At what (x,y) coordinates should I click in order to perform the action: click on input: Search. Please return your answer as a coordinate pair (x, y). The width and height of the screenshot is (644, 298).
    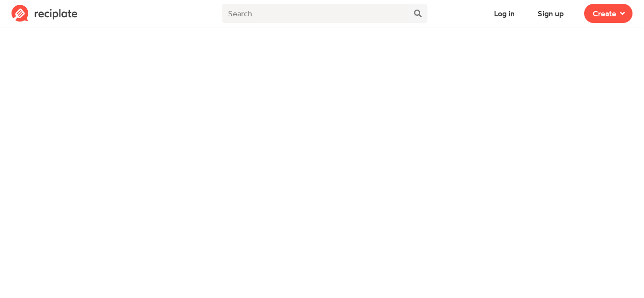
    Looking at the image, I should click on (315, 14).